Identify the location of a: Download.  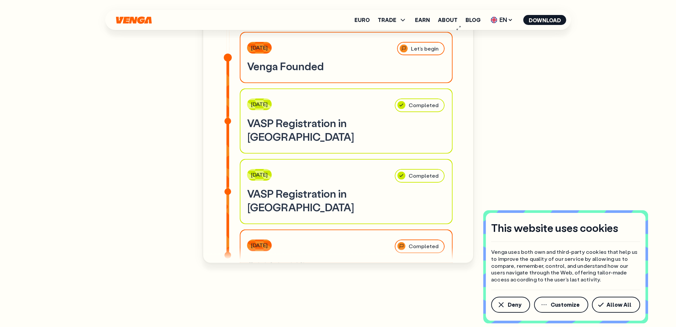
(545, 20).